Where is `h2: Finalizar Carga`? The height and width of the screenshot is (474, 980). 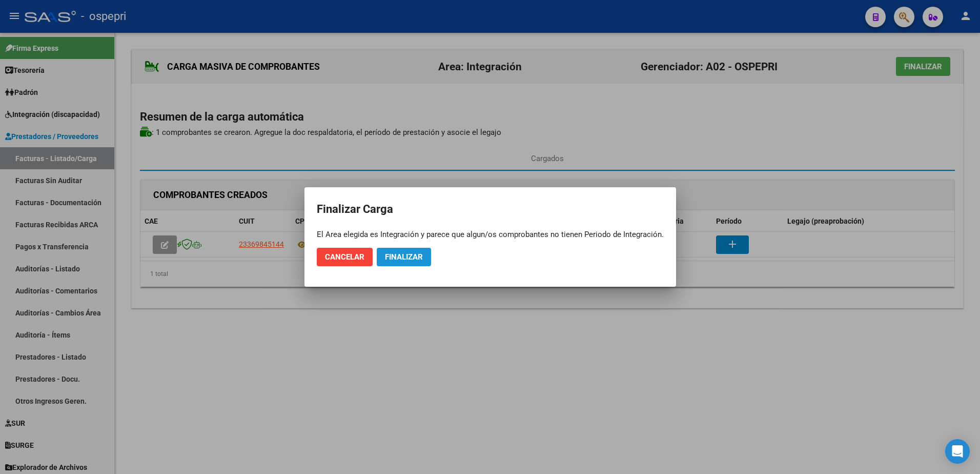
h2: Finalizar Carga is located at coordinates (490, 210).